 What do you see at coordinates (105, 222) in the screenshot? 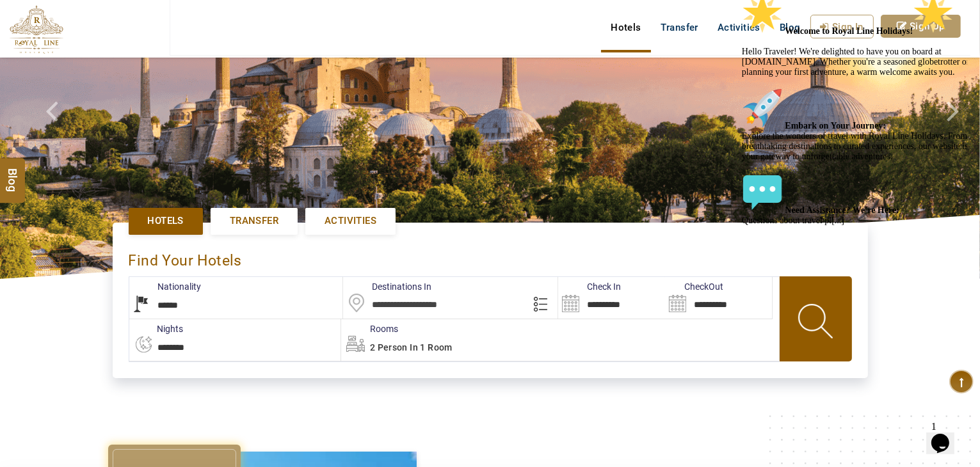
I see `strong: Need Assistance? We're Here:` at bounding box center [105, 222].